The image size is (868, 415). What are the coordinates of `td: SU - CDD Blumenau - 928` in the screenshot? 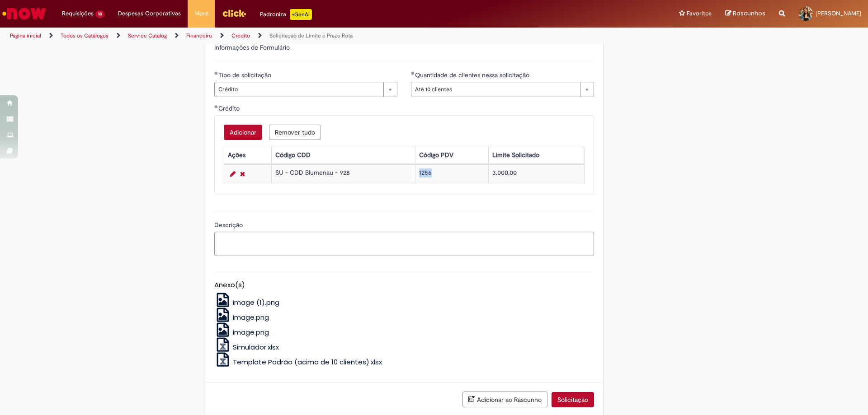 It's located at (343, 174).